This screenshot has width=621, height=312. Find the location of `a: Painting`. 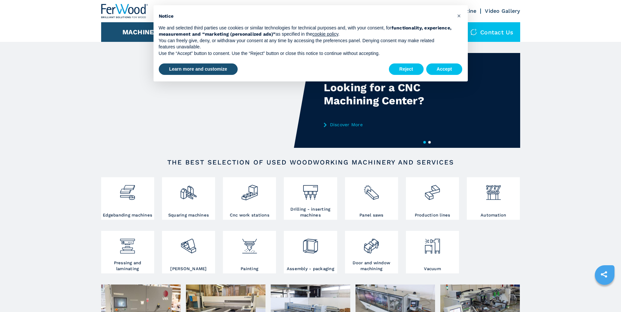

a: Painting is located at coordinates (250, 252).